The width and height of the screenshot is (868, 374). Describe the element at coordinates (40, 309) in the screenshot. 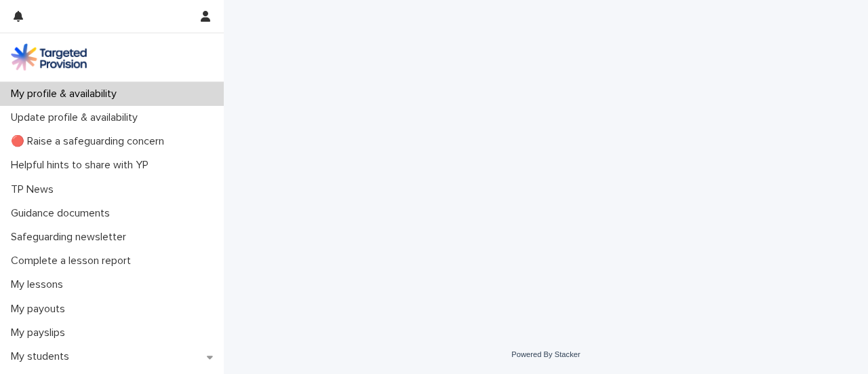

I see `p: My payouts` at that location.